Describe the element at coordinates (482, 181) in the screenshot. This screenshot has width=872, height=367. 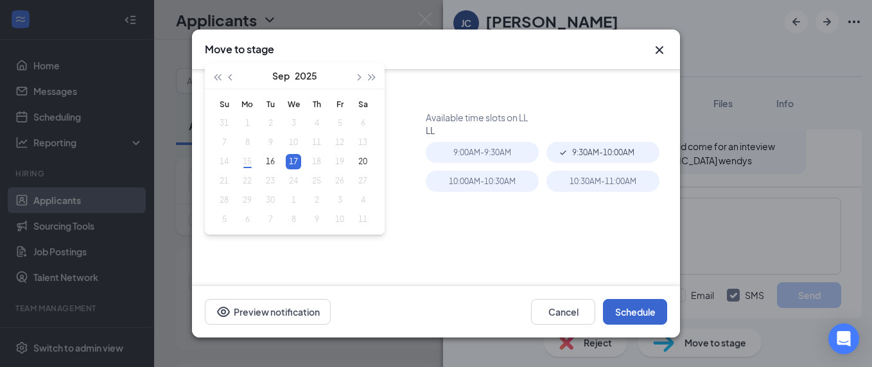
I see `div: 10:00AM - 10:30AM` at that location.